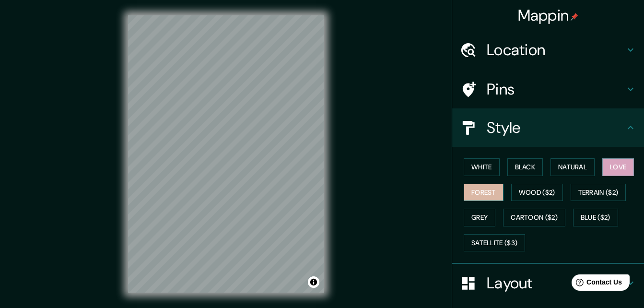  What do you see at coordinates (618, 167) in the screenshot?
I see `button: Love` at bounding box center [618, 167].